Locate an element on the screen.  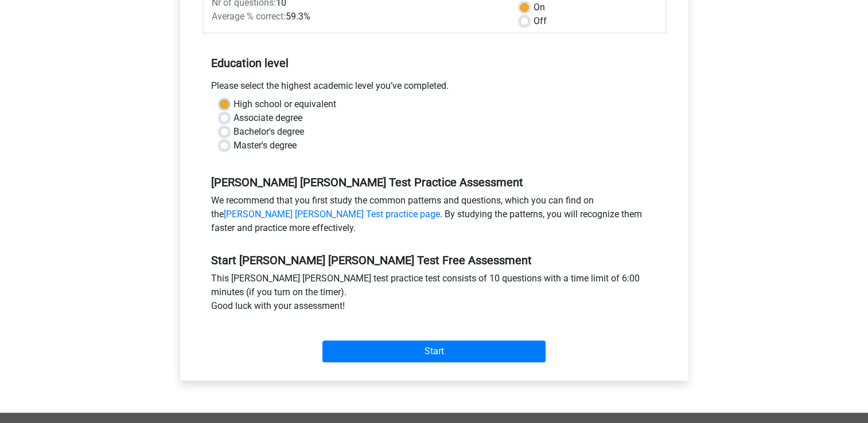
label: High school or equivalent is located at coordinates (284, 104).